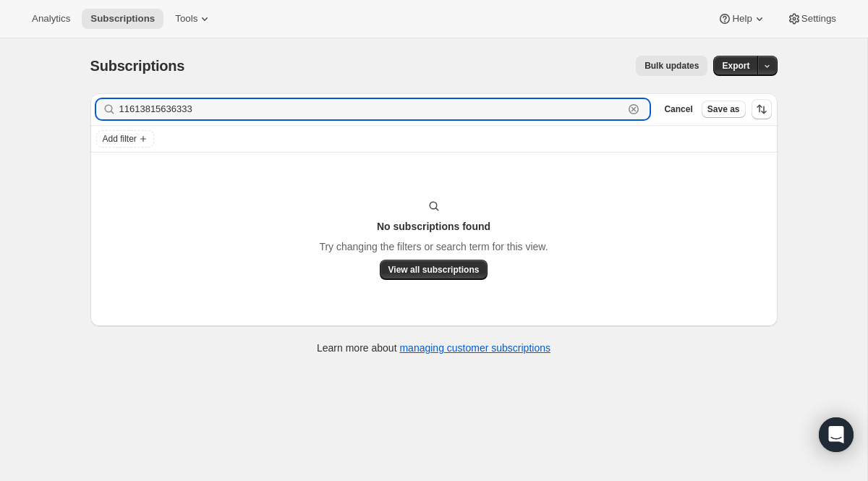 The width and height of the screenshot is (868, 481). What do you see at coordinates (736, 65) in the screenshot?
I see `button: Export` at bounding box center [736, 65].